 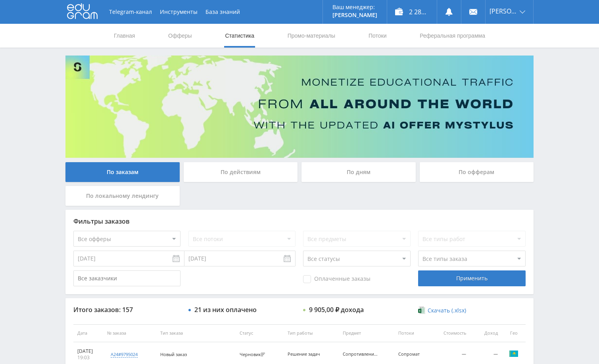 What do you see at coordinates (477, 172) in the screenshot?
I see `div: По офферам` at bounding box center [477, 172].